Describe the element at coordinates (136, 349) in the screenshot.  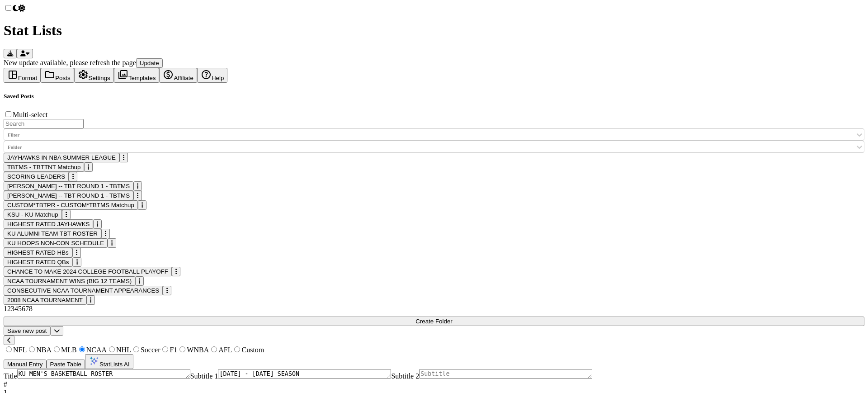
I see `input: Soccer` at that location.